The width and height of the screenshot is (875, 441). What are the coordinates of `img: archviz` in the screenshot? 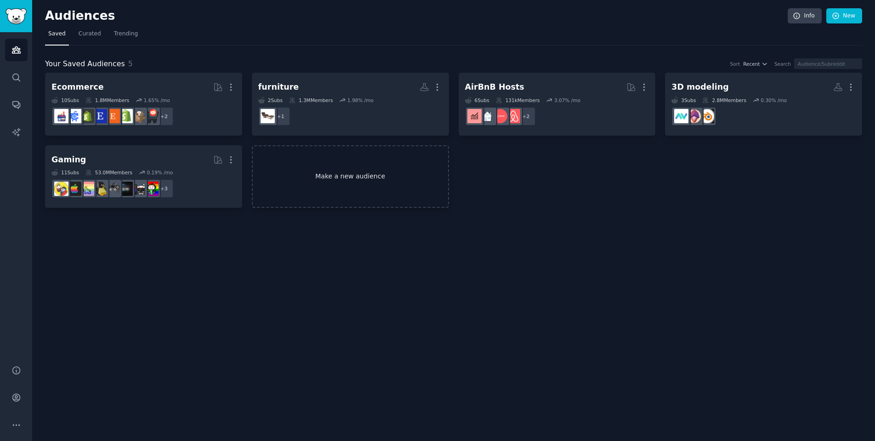 It's located at (681, 116).